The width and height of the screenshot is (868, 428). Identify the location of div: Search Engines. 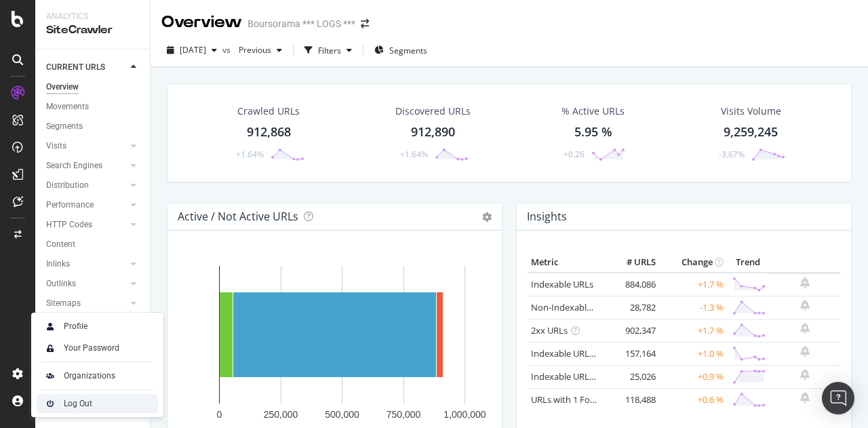
(74, 165).